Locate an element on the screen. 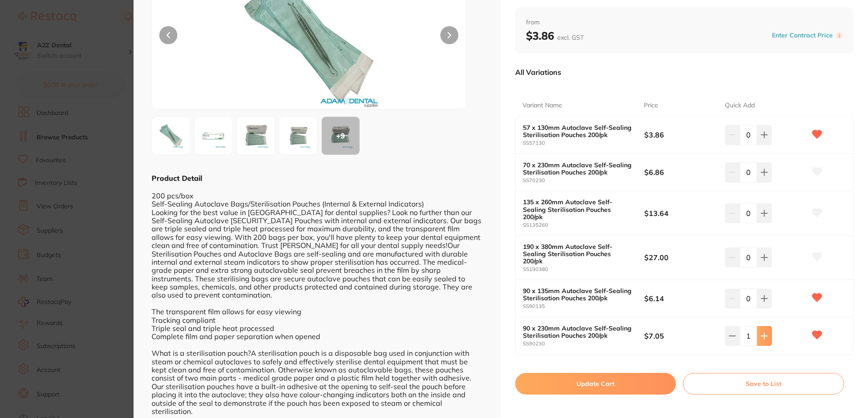 This screenshot has height=418, width=868. b: 90 x 230mm Autoclave Self-Sealing Sterilisation Pouches 200/pk is located at coordinates (578, 332).